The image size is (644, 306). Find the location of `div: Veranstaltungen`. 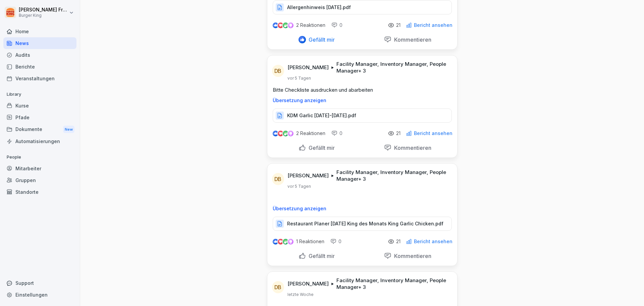

div: Veranstaltungen is located at coordinates (40, 78).